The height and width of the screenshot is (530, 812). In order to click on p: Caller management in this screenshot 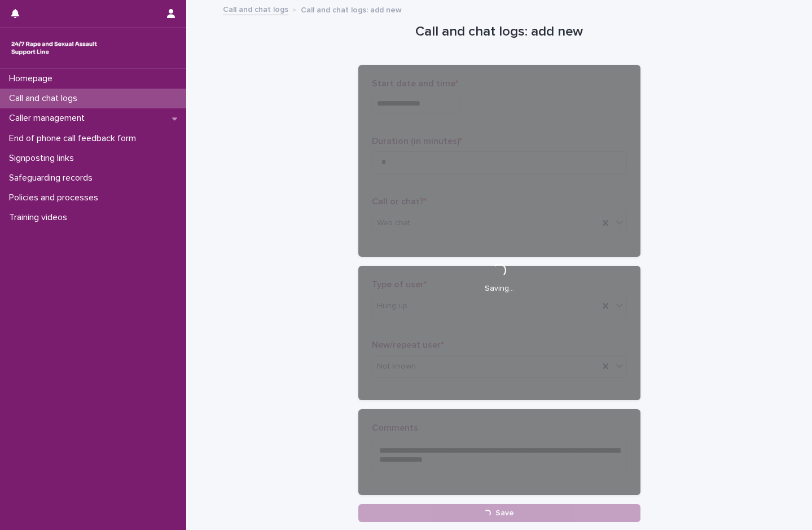, I will do `click(49, 118)`.